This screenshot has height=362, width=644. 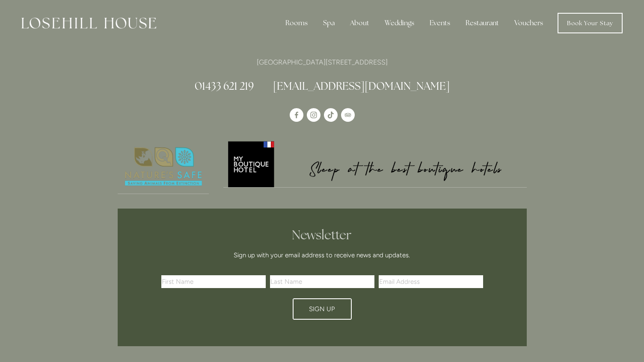 I want to click on div: Rooms, so click(x=296, y=23).